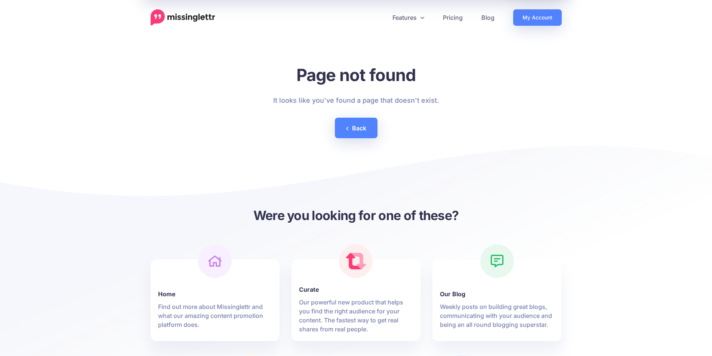  I want to click on h1: Page not found, so click(356, 75).